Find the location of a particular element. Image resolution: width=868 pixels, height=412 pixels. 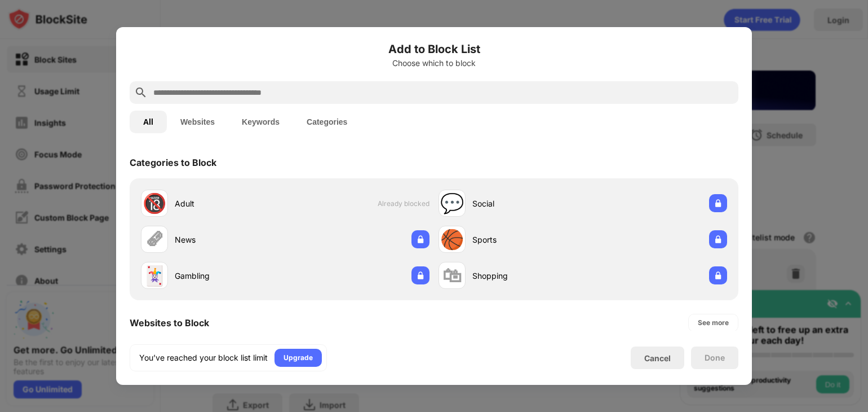

div: Gambling is located at coordinates (230, 275).